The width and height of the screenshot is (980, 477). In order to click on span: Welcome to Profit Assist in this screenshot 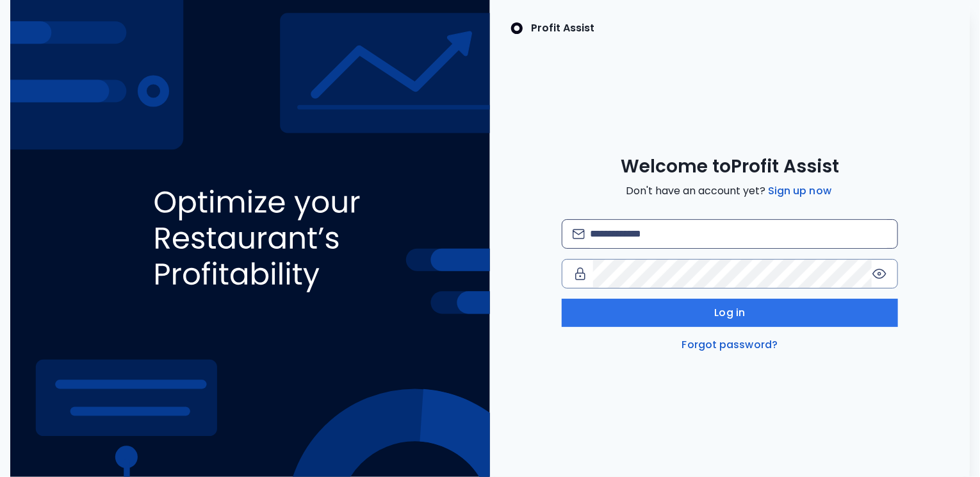, I will do `click(730, 167)`.